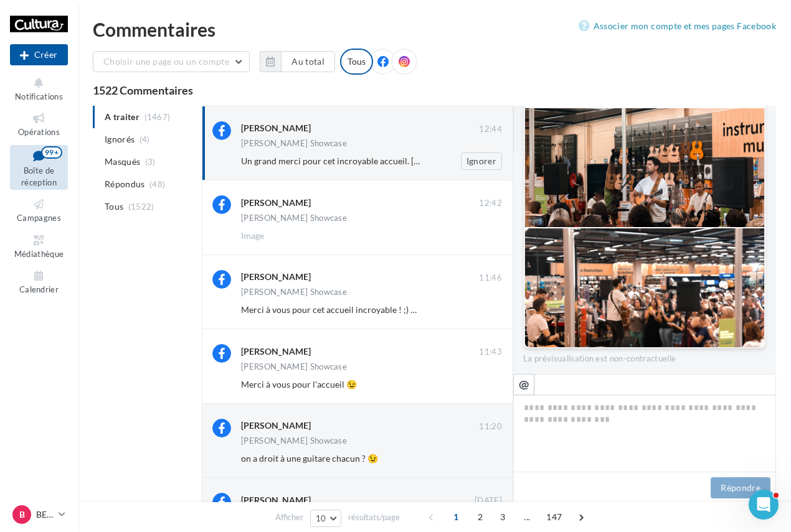  What do you see at coordinates (157, 185) in the screenshot?
I see `span: (48)` at bounding box center [157, 185].